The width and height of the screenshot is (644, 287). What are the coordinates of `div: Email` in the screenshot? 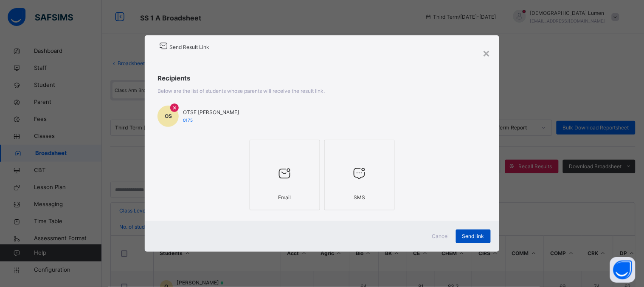 It's located at (285, 197).